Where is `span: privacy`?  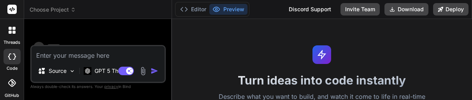 span: privacy is located at coordinates (111, 87).